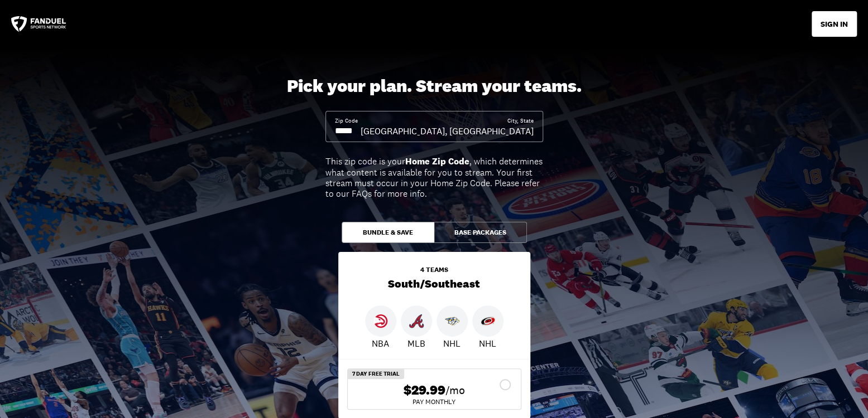  What do you see at coordinates (488, 321) in the screenshot?
I see `img: Hurricanes` at bounding box center [488, 321].